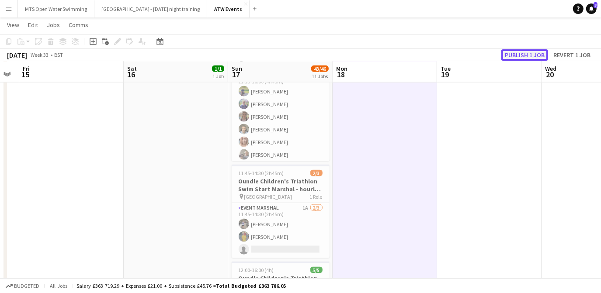 This screenshot has height=293, width=601. I want to click on span: 19, so click(445, 74).